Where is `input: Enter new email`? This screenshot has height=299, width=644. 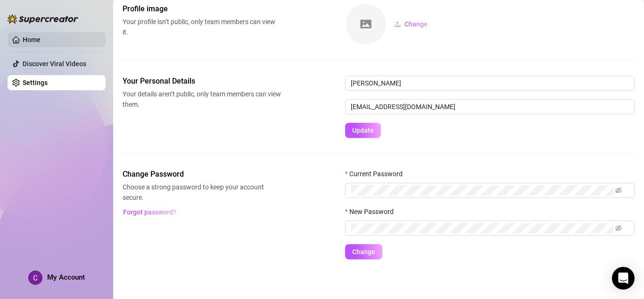 input: Enter new email is located at coordinates (490, 107).